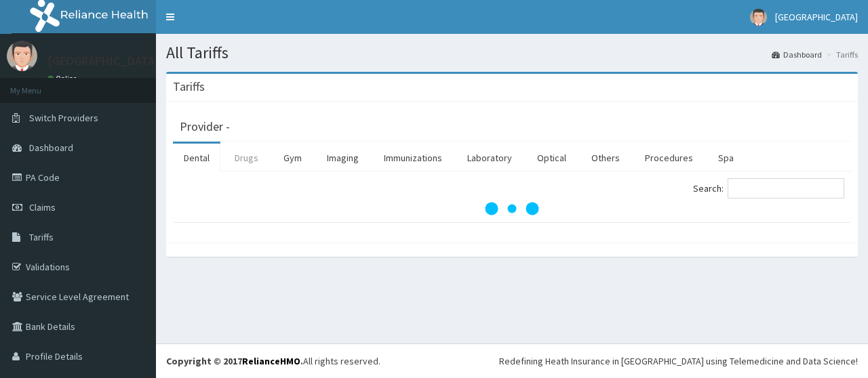 The height and width of the screenshot is (378, 868). Describe the element at coordinates (246, 158) in the screenshot. I see `a: Drugs` at that location.